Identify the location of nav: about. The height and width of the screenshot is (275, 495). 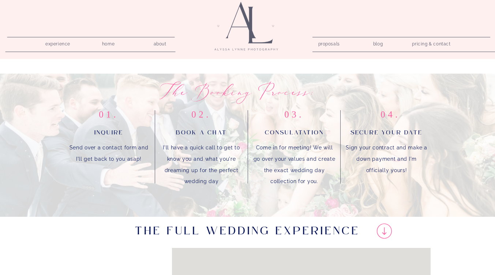
(160, 42).